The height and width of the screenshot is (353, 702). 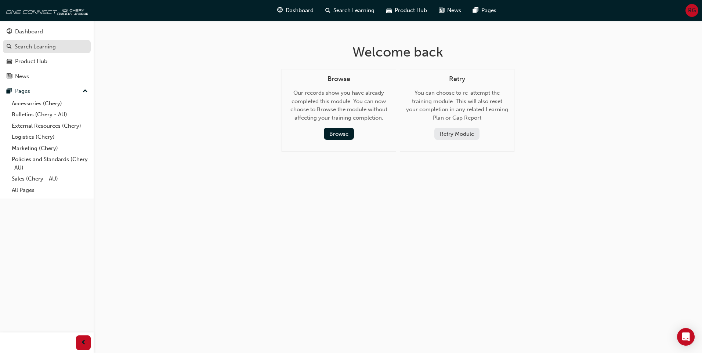 I want to click on a: Search Learning, so click(x=47, y=47).